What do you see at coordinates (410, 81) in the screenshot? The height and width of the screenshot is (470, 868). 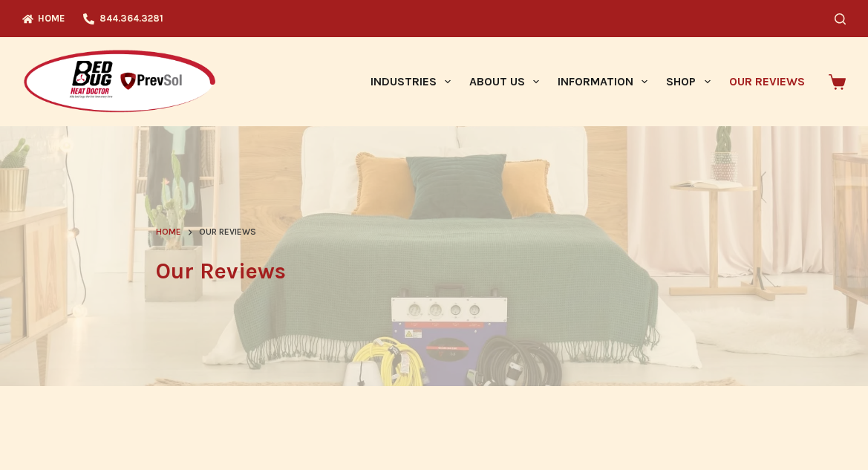 I see `a: Industries` at bounding box center [410, 81].